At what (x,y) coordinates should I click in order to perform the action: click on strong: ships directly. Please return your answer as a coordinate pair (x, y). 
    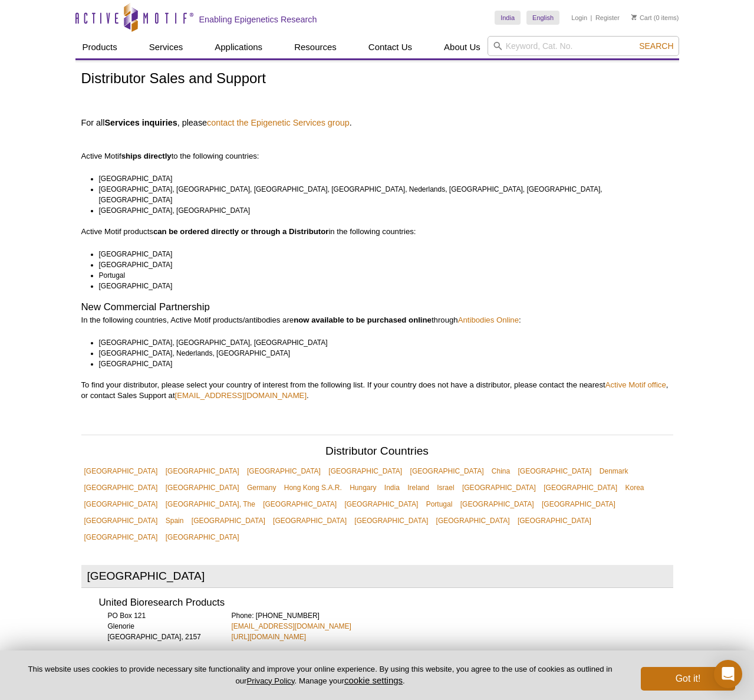
    Looking at the image, I should click on (146, 156).